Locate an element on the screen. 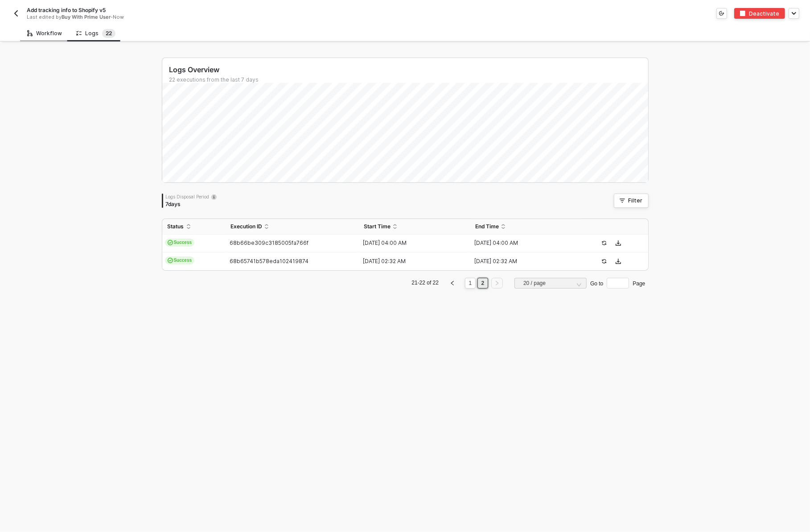  span: left is located at coordinates (453, 283).